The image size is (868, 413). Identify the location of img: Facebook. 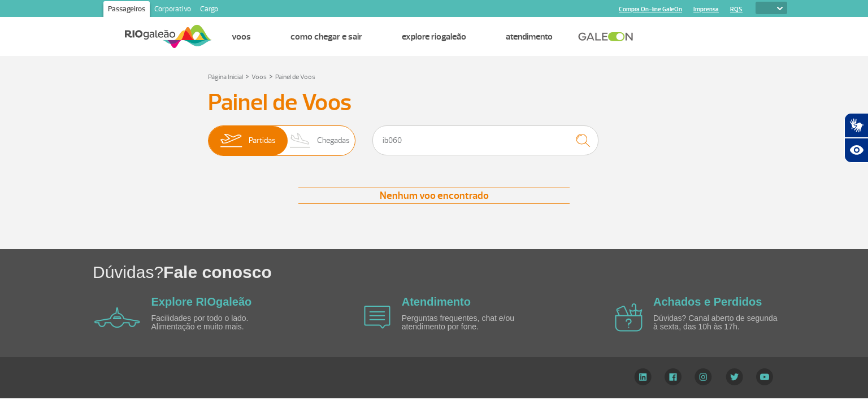
(673, 377).